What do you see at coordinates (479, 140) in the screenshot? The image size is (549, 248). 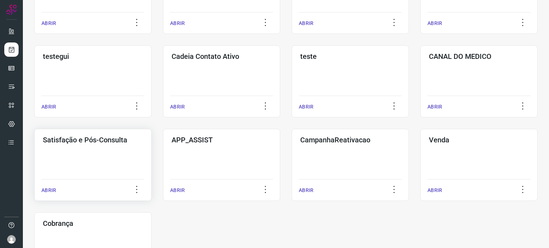 I see `h3: Venda` at bounding box center [479, 140].